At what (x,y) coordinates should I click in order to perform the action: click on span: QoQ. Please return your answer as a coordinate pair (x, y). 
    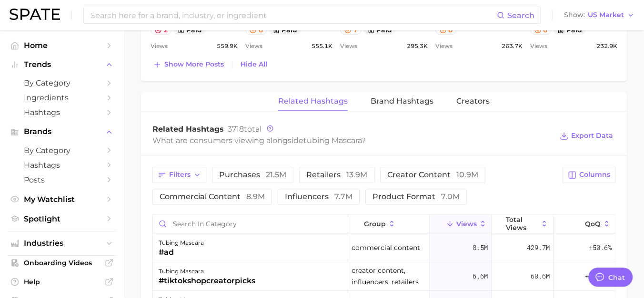
    Looking at the image, I should click on (593, 224).